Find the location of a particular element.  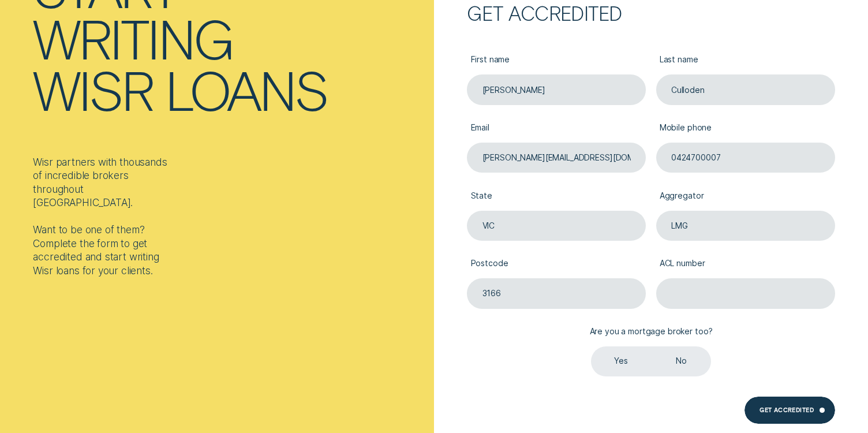

label: Last name is located at coordinates (746, 60).